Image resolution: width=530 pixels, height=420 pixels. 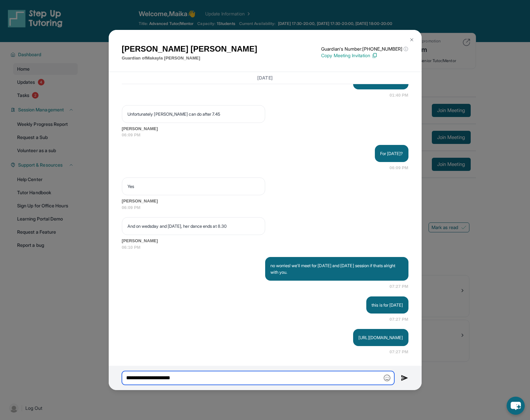 What do you see at coordinates (516, 406) in the screenshot?
I see `button: chat-button` at bounding box center [516, 406].